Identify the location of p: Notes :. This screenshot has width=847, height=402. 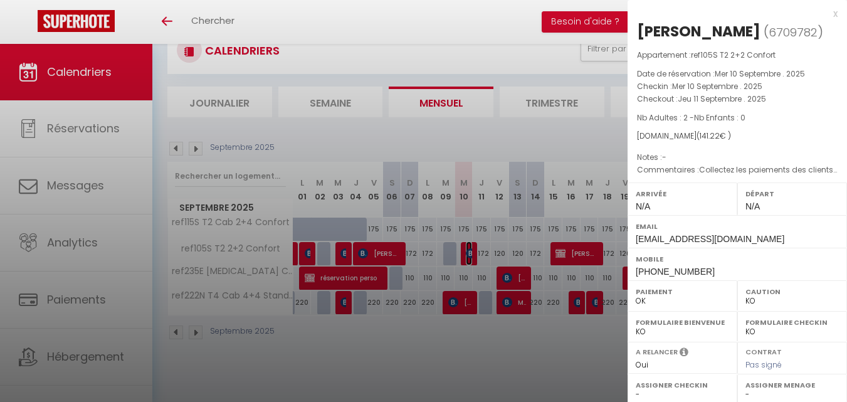
(737, 157).